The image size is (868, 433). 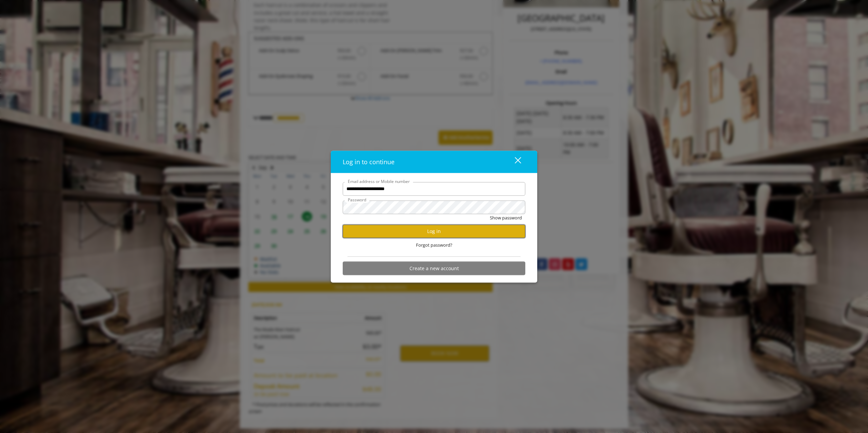 What do you see at coordinates (434, 268) in the screenshot?
I see `button: Create a new account` at bounding box center [434, 268].